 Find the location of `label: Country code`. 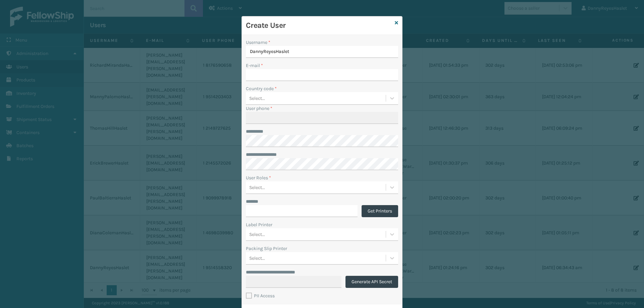

label: Country code is located at coordinates (262, 89).